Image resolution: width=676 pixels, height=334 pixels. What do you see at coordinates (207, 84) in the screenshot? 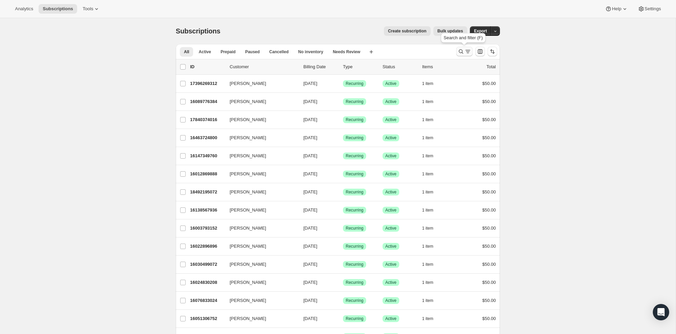
I see `p: 17396269312` at bounding box center [207, 84].